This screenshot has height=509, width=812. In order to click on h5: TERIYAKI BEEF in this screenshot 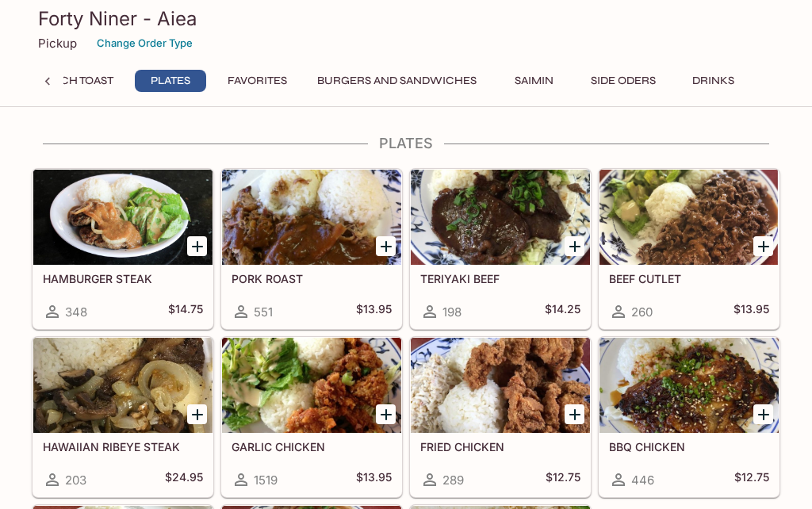, I will do `click(501, 279)`.